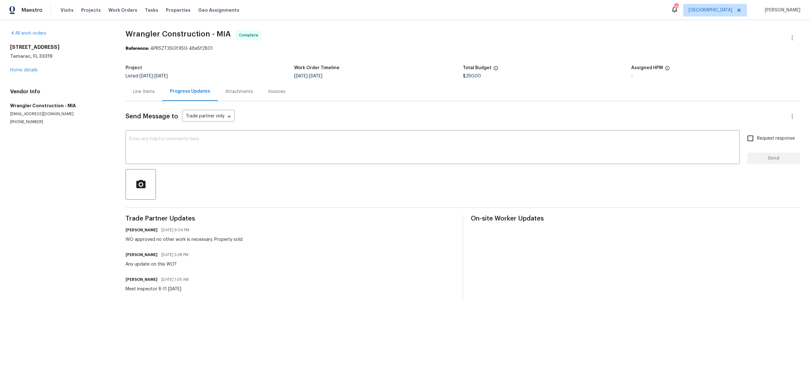 This screenshot has height=383, width=810. I want to click on h5: Project, so click(134, 68).